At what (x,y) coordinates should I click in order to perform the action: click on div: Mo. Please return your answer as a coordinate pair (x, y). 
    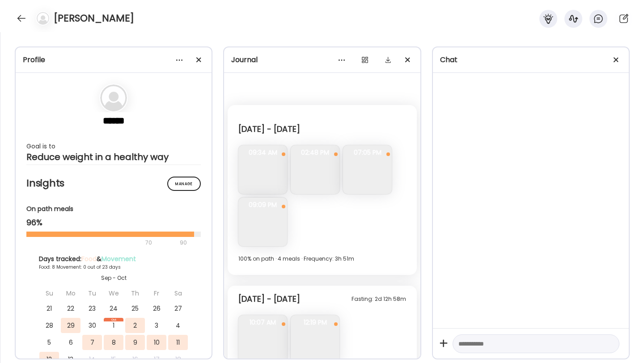
    Looking at the image, I should click on (71, 294).